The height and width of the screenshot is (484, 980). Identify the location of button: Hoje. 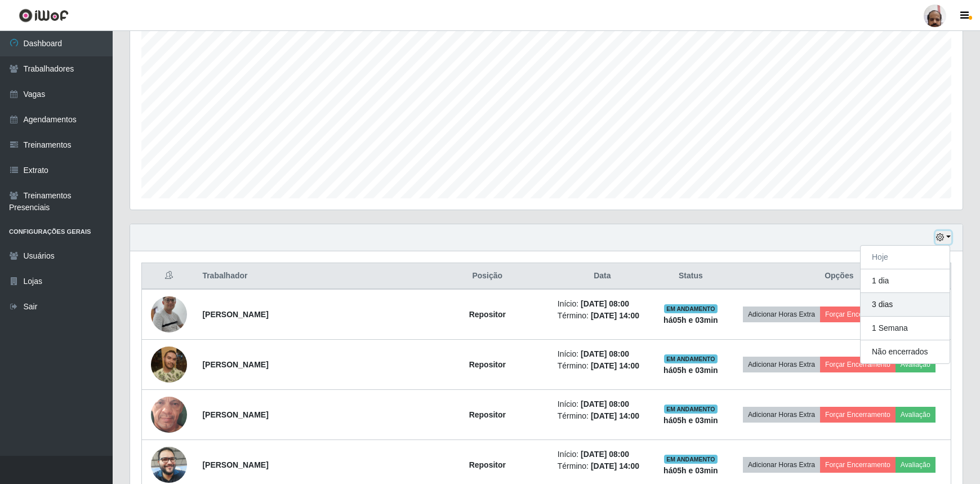
(905, 258).